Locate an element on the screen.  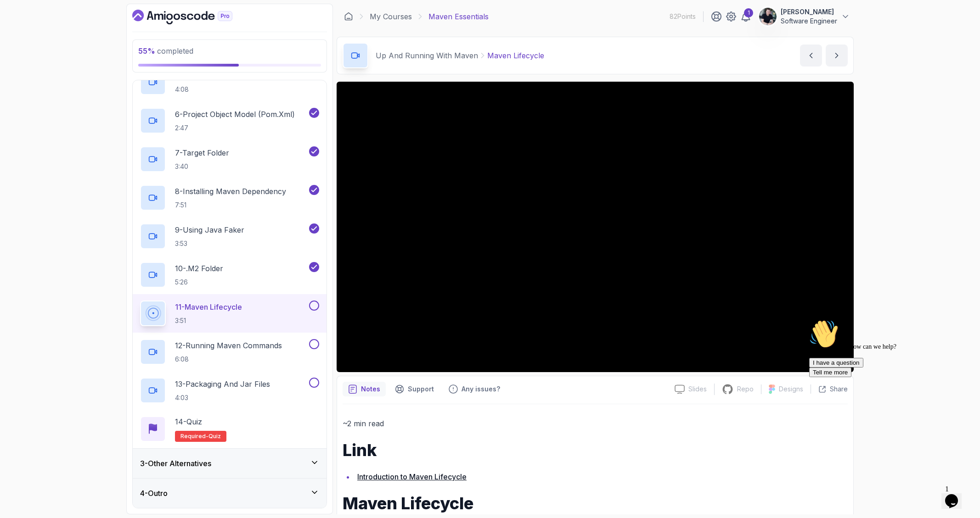
p: 9 - Using Java Faker is located at coordinates (210, 230).